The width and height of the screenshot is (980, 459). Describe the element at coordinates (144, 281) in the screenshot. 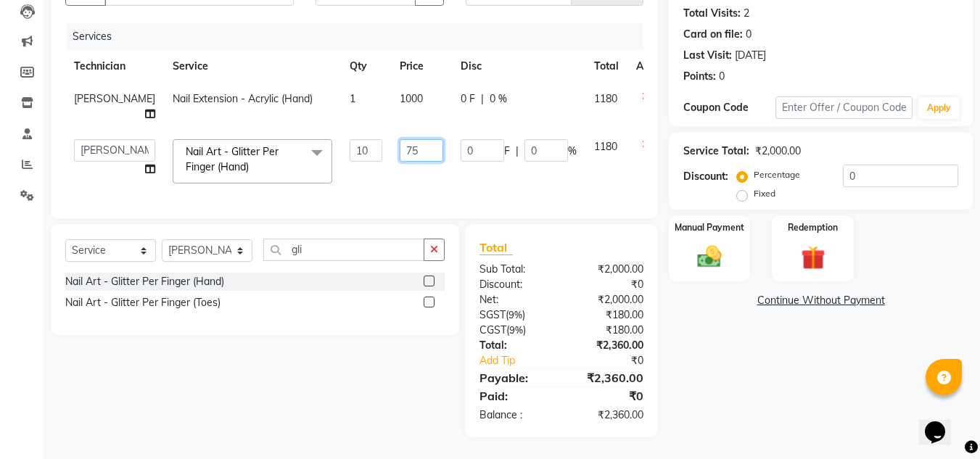

I see `div: Nail Art - Glitter Per Finger (Hand)` at that location.